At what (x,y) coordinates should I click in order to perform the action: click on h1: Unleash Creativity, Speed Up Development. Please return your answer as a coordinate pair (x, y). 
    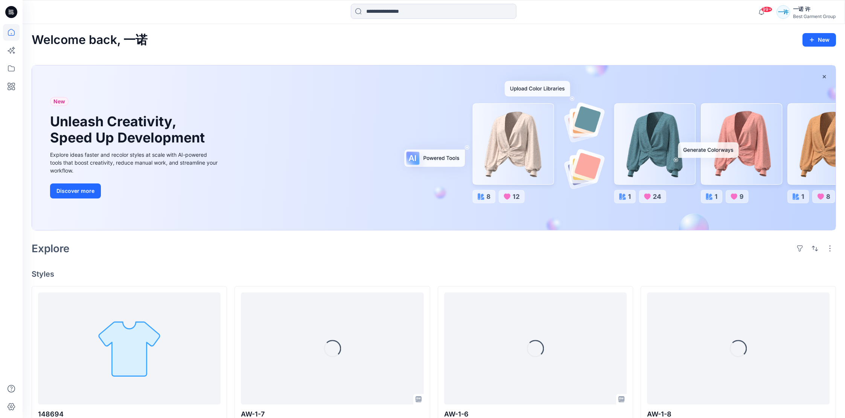
    Looking at the image, I should click on (129, 130).